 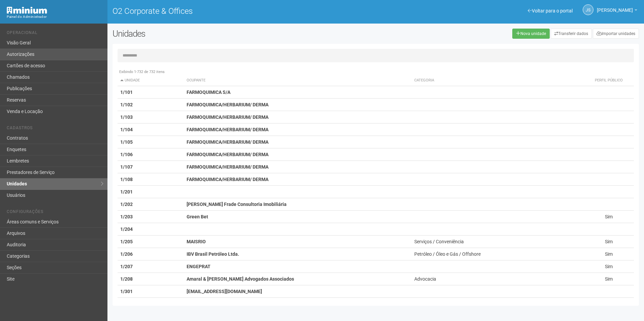 What do you see at coordinates (55, 213) in the screenshot?
I see `li: Configurações` at bounding box center [55, 213].